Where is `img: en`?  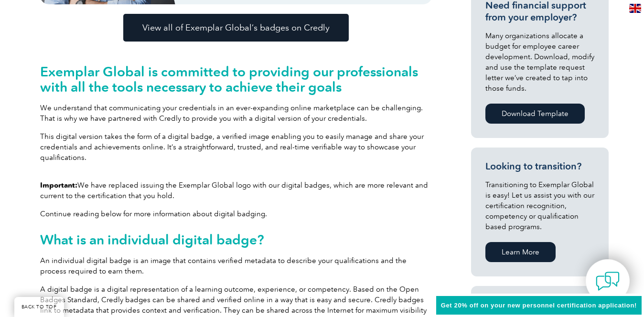 img: en is located at coordinates (635, 8).